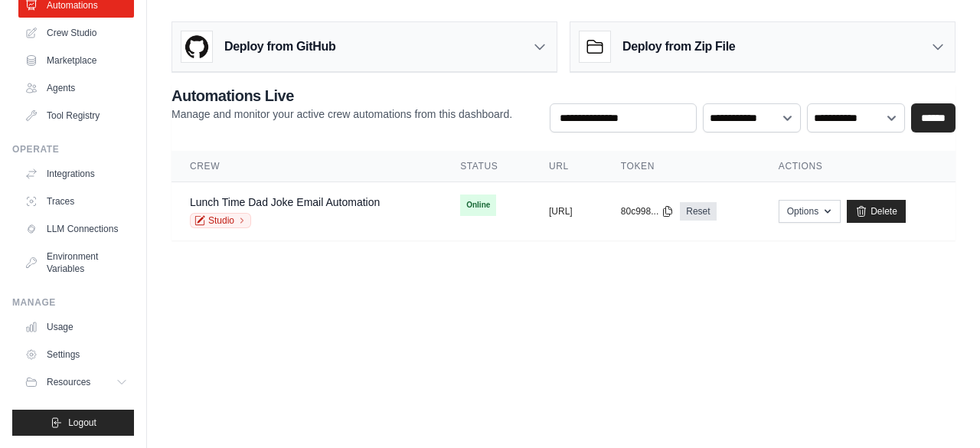 This screenshot has height=448, width=980. What do you see at coordinates (72, 150) in the screenshot?
I see `div: Operate` at bounding box center [72, 150].